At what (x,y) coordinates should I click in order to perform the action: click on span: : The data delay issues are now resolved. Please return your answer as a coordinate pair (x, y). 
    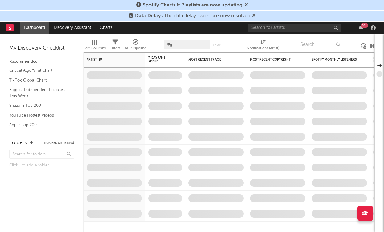
    Looking at the image, I should click on (193, 16).